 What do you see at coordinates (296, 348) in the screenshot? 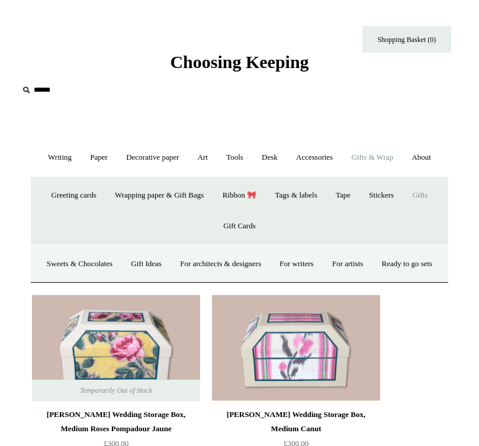
I see `a: Antoinette Poisson Wedding Storage Box, Medium Canut Antoinette Poisson Wedding Storage Box, Medi...` at bounding box center [296, 348].